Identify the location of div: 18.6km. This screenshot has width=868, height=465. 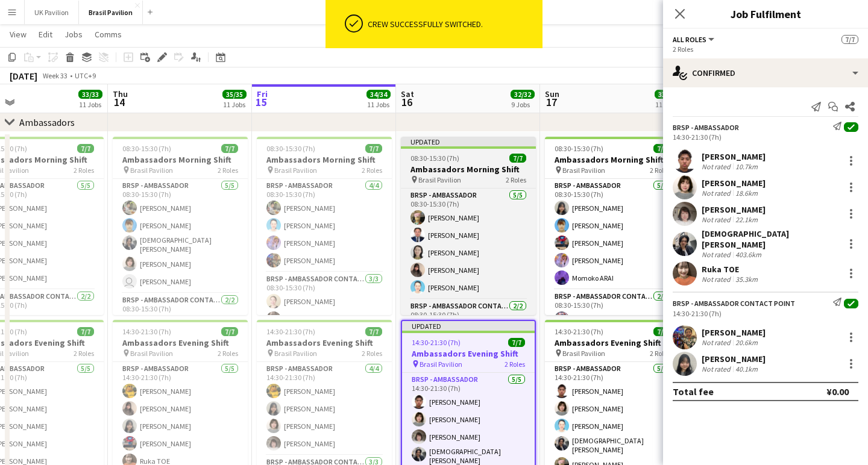
(746, 193).